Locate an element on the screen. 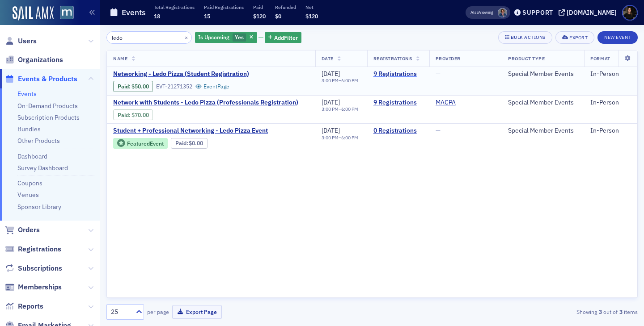  span: Events & Products is located at coordinates (48, 79).